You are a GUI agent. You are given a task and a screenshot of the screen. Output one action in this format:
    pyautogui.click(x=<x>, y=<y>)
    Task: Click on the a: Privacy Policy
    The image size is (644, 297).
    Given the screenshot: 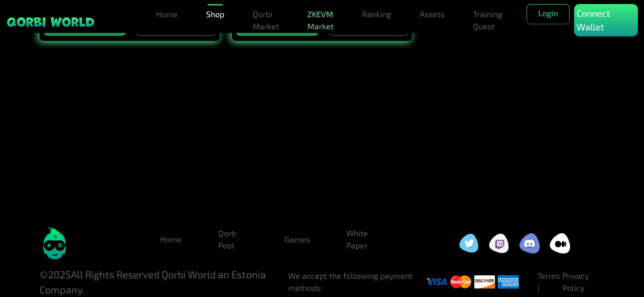 What is the action you would take?
    pyautogui.click(x=576, y=281)
    